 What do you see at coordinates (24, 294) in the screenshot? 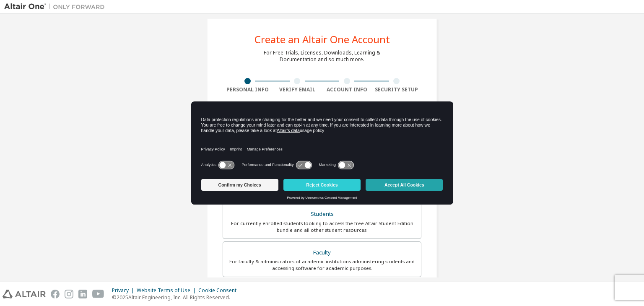
I see `img: altair_logo.svg` at bounding box center [24, 294].